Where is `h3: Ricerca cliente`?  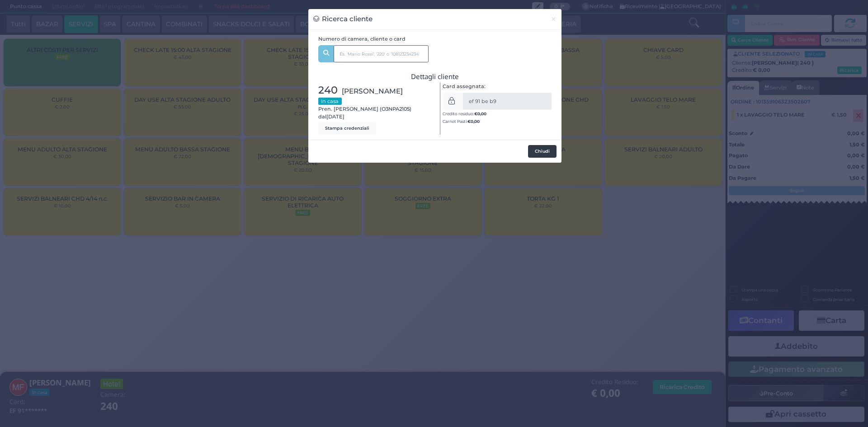
h3: Ricerca cliente is located at coordinates (343, 19).